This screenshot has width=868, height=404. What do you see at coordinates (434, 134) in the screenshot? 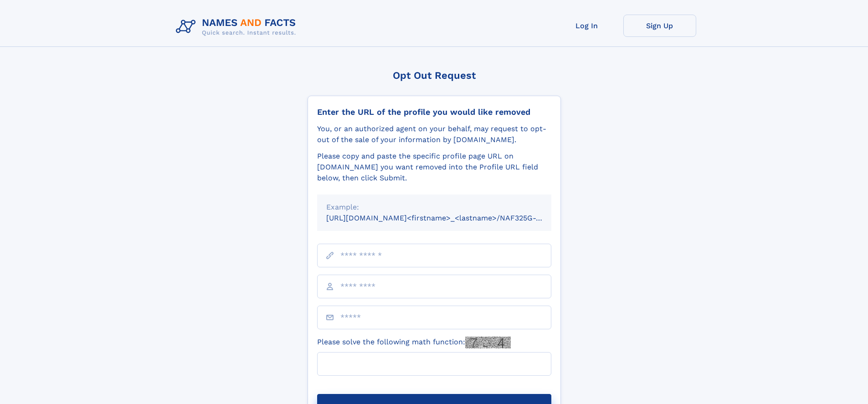
I see `div: You, or an authorized agent on your behalf, may request to opt-out of the sale of your informatio...` at bounding box center [434, 134].